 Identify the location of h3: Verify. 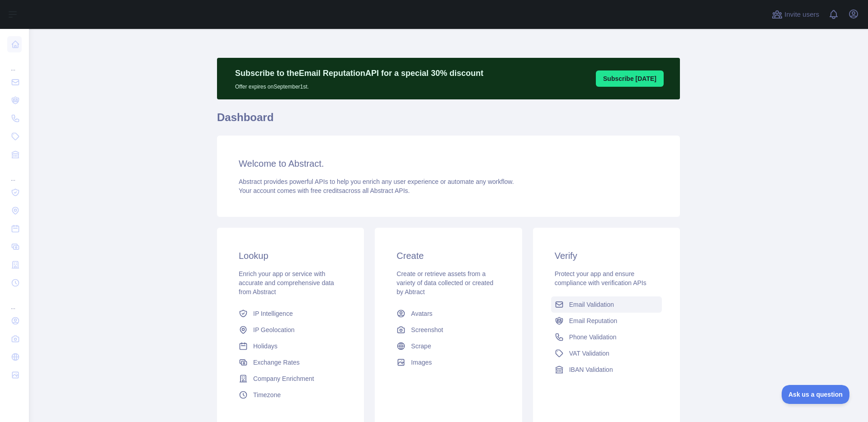
(607, 256).